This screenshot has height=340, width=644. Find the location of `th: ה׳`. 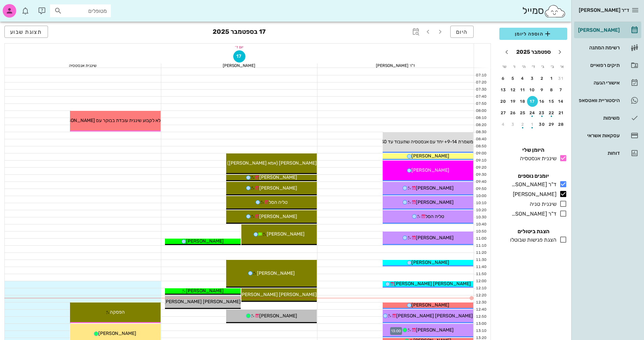

th: ה׳ is located at coordinates (523, 67).